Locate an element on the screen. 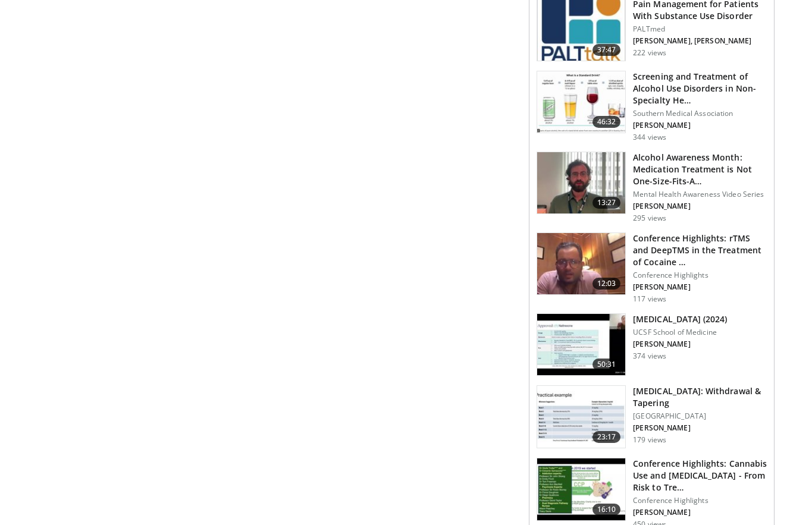 The width and height of the screenshot is (812, 525). p: UCSF School of Medicine is located at coordinates (680, 332).